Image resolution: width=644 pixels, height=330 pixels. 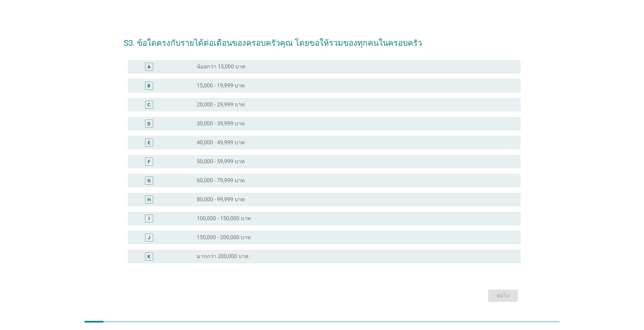 I want to click on label: น้อยกว่า 15,000 บาท, so click(x=221, y=67).